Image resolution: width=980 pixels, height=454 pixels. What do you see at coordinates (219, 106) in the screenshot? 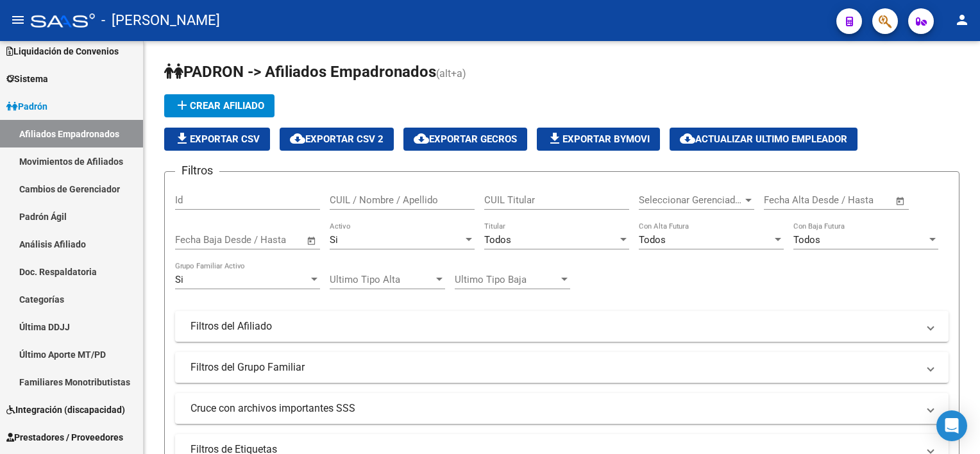
I see `button: Crear Afiliado` at bounding box center [219, 106].